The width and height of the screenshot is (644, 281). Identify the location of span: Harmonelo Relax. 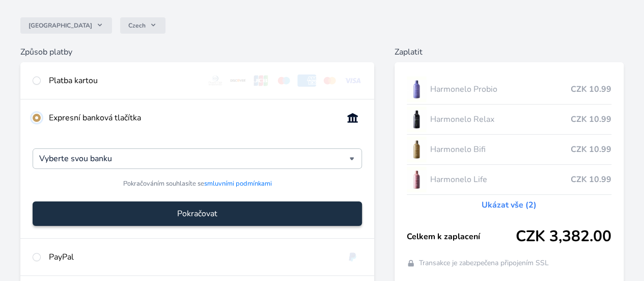
(500, 119).